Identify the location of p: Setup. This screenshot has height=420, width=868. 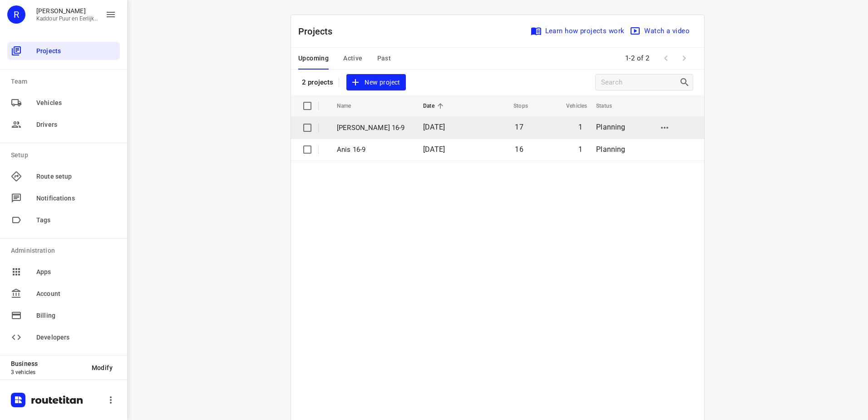
(66, 155).